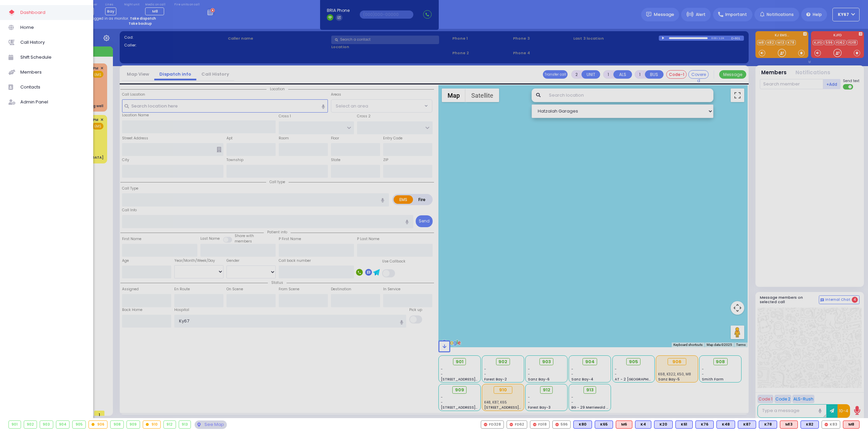 Image resolution: width=868 pixels, height=431 pixels. Describe the element at coordinates (53, 102) in the screenshot. I see `span: Admin Panel` at that location.